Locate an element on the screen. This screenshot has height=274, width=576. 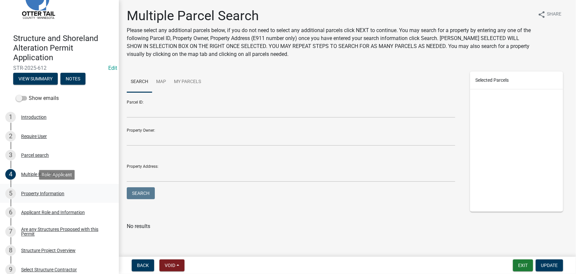
div: Property Information is located at coordinates (43, 193).